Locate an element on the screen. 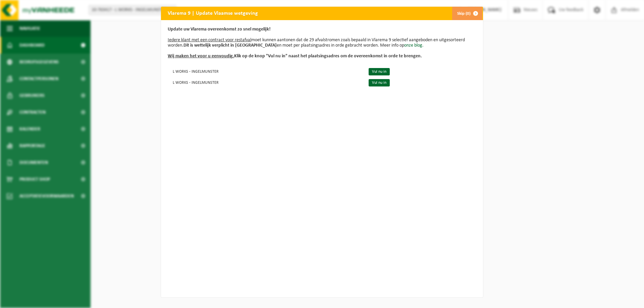 The height and width of the screenshot is (308, 644). u: Iedere klant met een contract voor restafval is located at coordinates (209, 40).